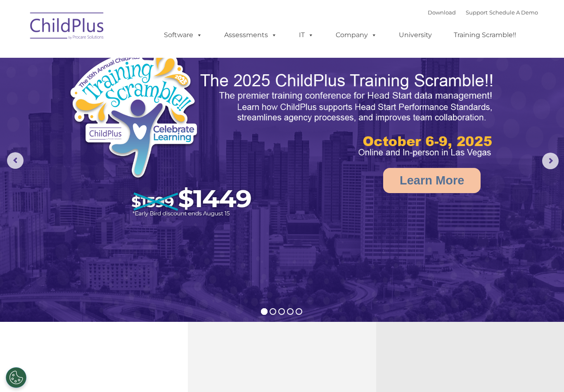  Describe the element at coordinates (251, 35) in the screenshot. I see `a: Assessments` at that location.